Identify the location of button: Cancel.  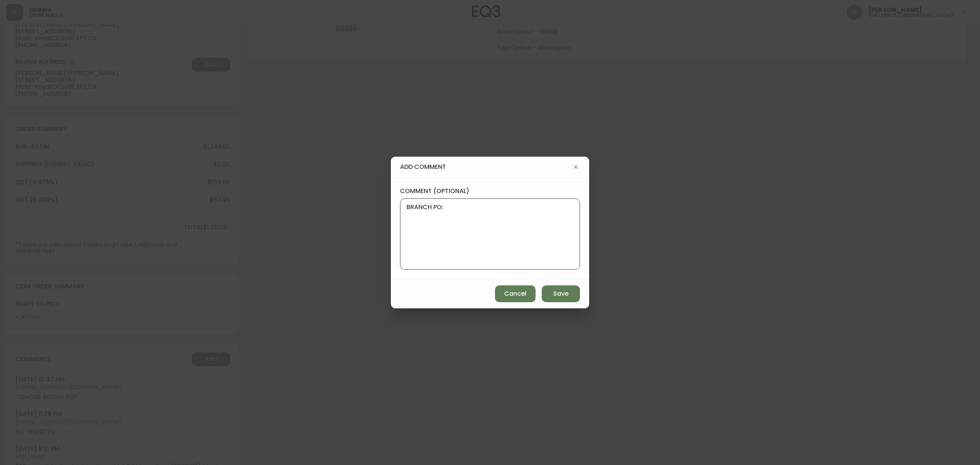
(515, 294).